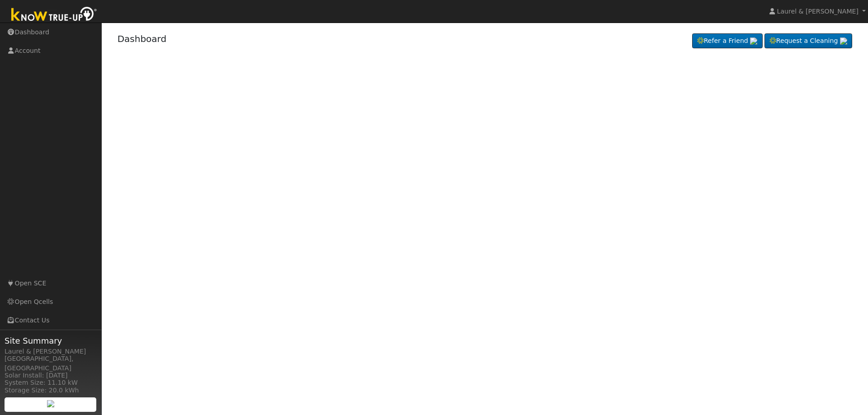 Image resolution: width=868 pixels, height=415 pixels. I want to click on div: Storage Size: 20.0 kWh, so click(51, 390).